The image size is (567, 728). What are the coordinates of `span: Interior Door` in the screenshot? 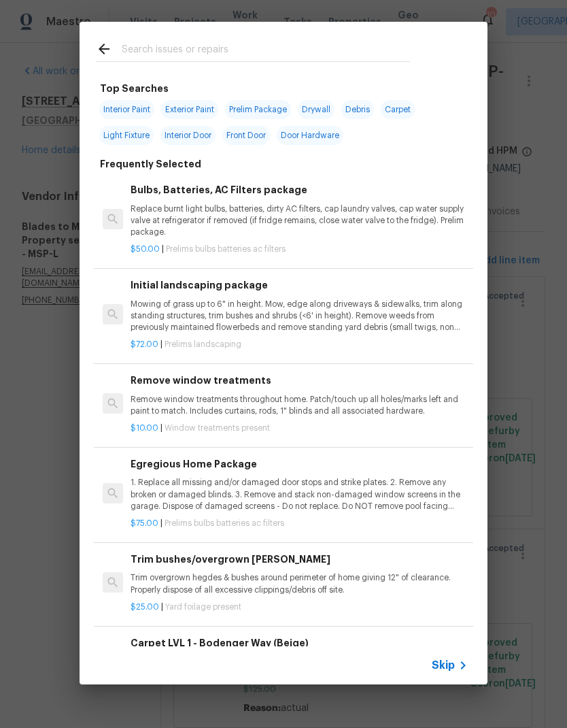 It's located at (188, 135).